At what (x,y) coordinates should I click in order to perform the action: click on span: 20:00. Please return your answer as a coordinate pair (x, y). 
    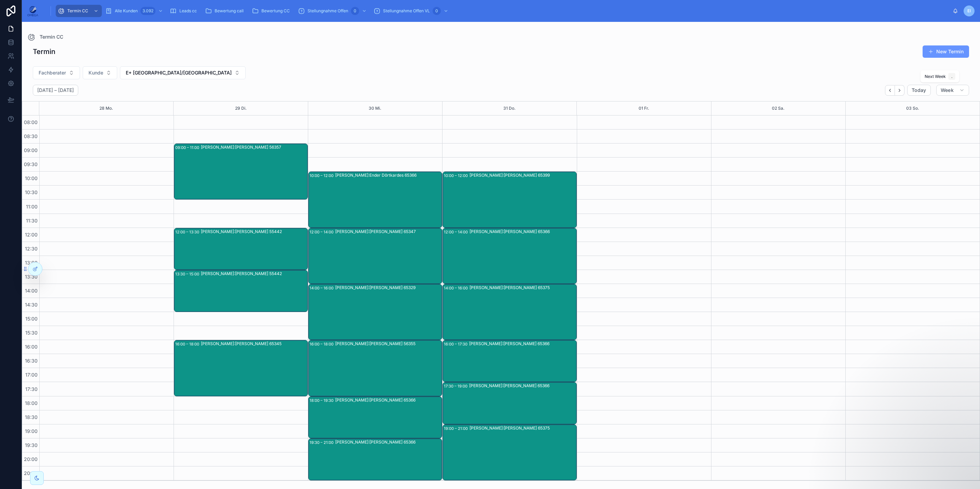
    Looking at the image, I should click on (31, 459).